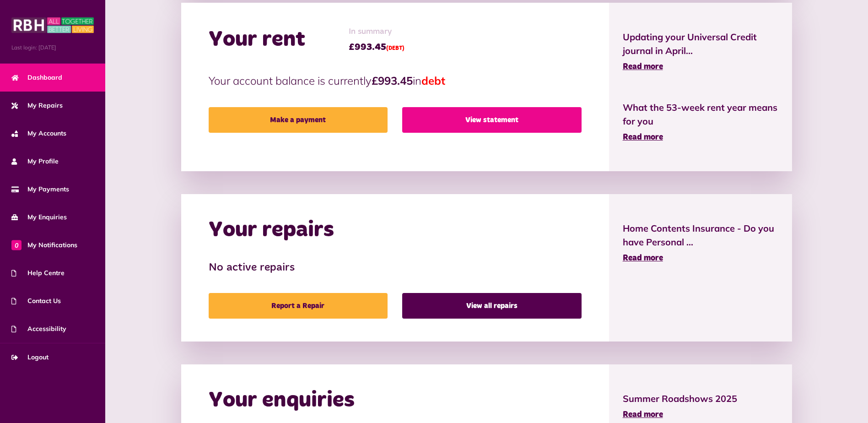  What do you see at coordinates (35, 161) in the screenshot?
I see `span: My Profile` at bounding box center [35, 161].